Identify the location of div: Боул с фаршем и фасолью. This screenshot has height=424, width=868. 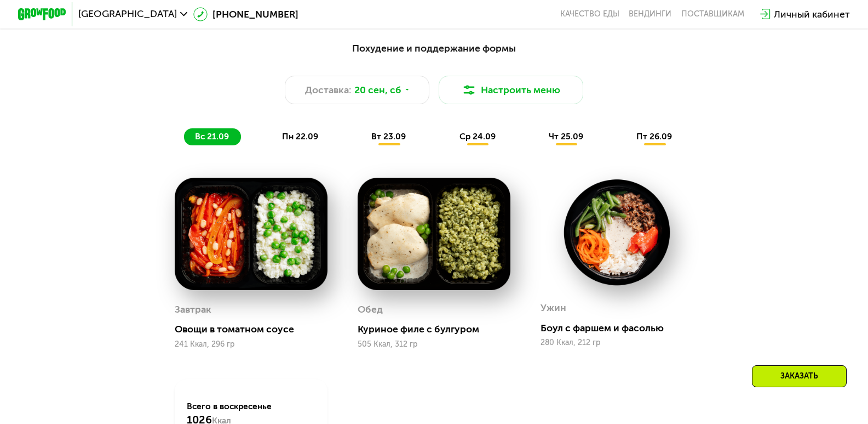
(622, 328).